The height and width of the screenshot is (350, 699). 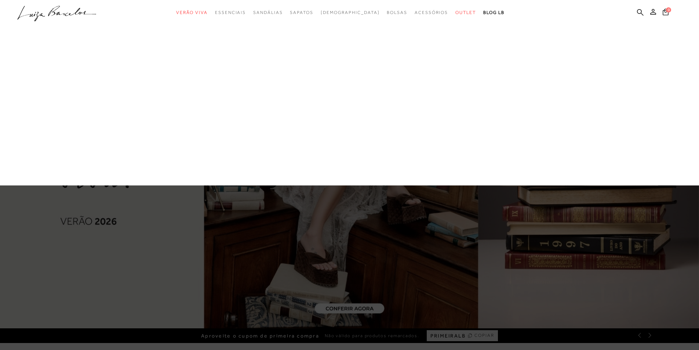 I want to click on a: noSubCategoriesText, so click(x=350, y=12).